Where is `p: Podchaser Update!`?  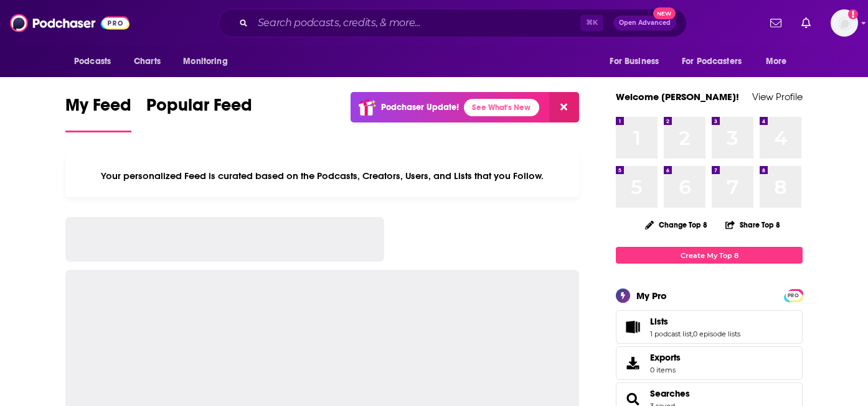
p: Podchaser Update! is located at coordinates (420, 107).